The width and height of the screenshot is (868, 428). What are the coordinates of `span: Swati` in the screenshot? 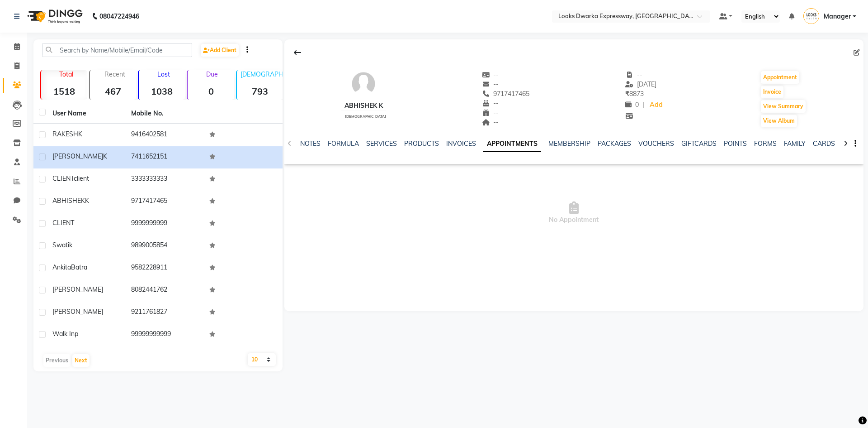 It's located at (60, 245).